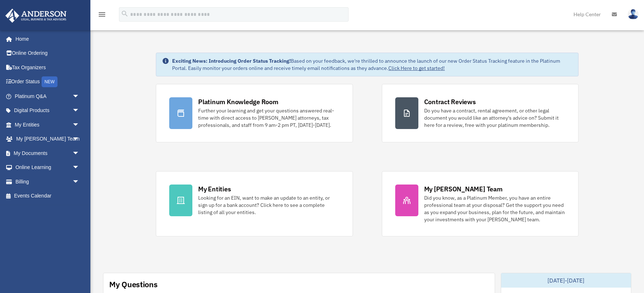 This screenshot has width=644, height=293. What do you see at coordinates (480, 113) in the screenshot?
I see `a: Contract Reviews Do you have a contract, rental agreement, or other legal document you would like...` at bounding box center [480, 113].